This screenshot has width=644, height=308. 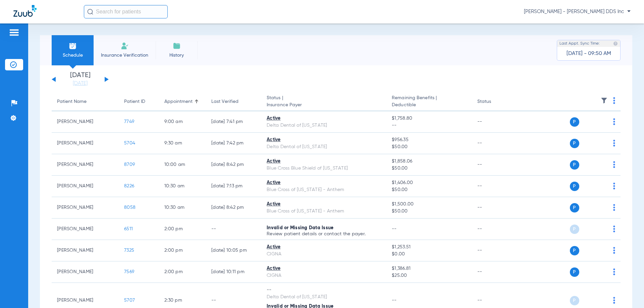 I want to click on div: Last Verified, so click(x=225, y=101).